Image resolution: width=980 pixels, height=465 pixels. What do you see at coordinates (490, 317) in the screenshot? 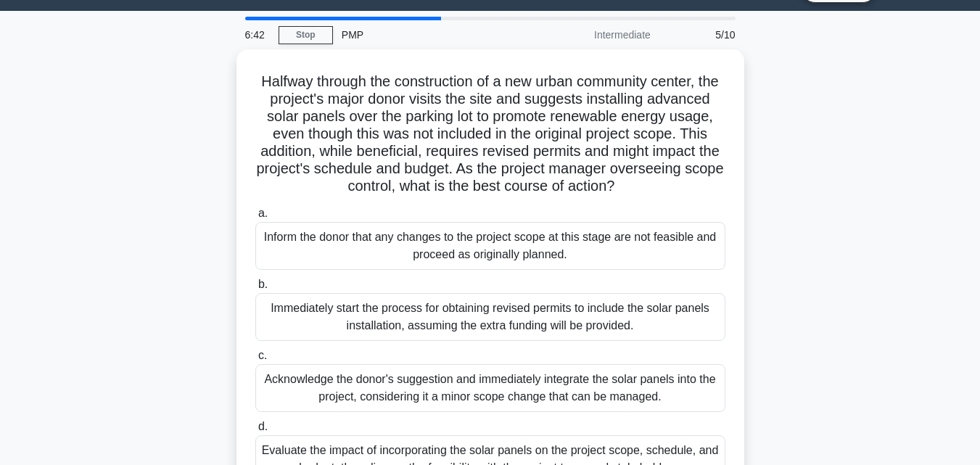
I see `div: Immediately start the process for obtaining revised permits to include the solar panels installat...` at bounding box center [490, 317].